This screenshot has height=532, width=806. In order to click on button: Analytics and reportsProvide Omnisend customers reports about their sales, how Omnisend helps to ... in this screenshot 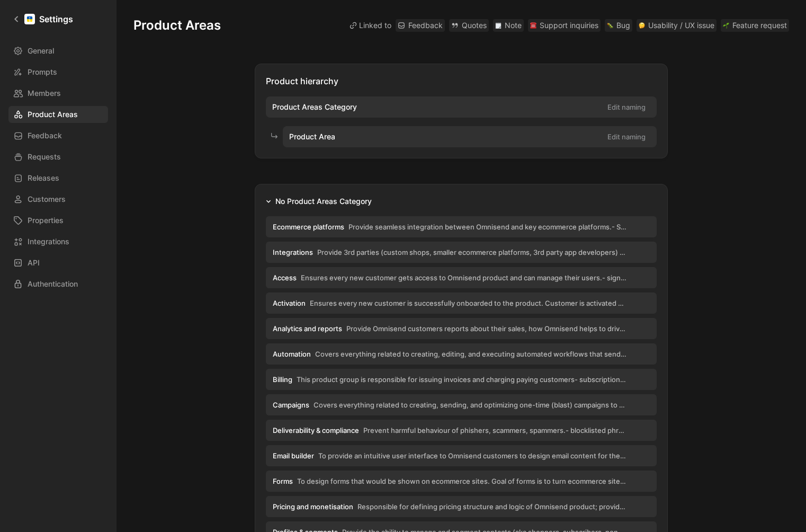, I will do `click(461, 328)`.